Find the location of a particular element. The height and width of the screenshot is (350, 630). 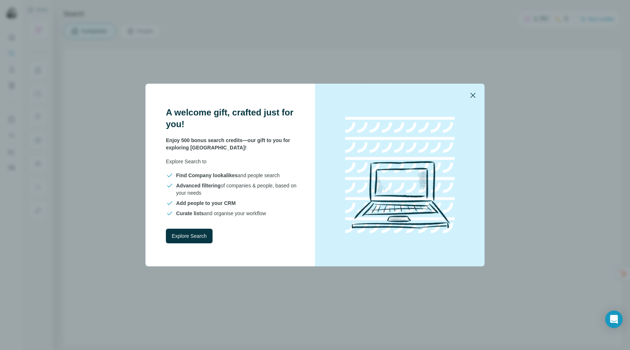

span: of companies & people, based on your needs is located at coordinates (237, 189).